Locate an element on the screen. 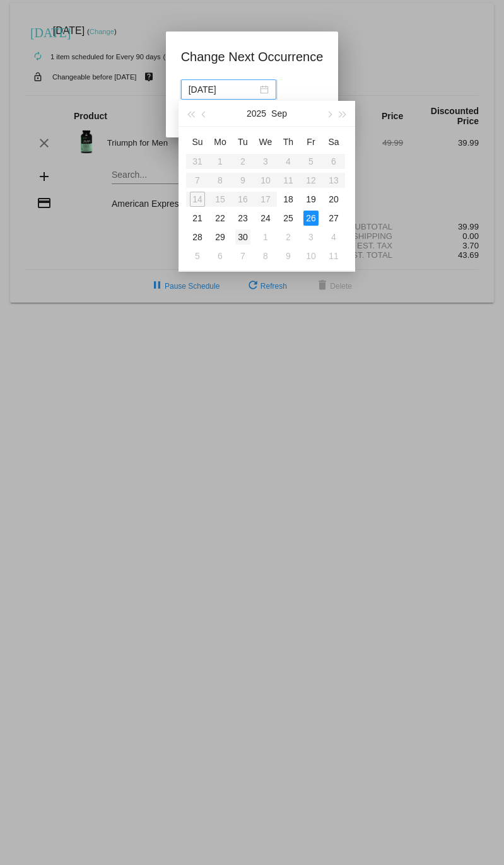 This screenshot has width=504, height=865. div: 9 is located at coordinates (288, 256).